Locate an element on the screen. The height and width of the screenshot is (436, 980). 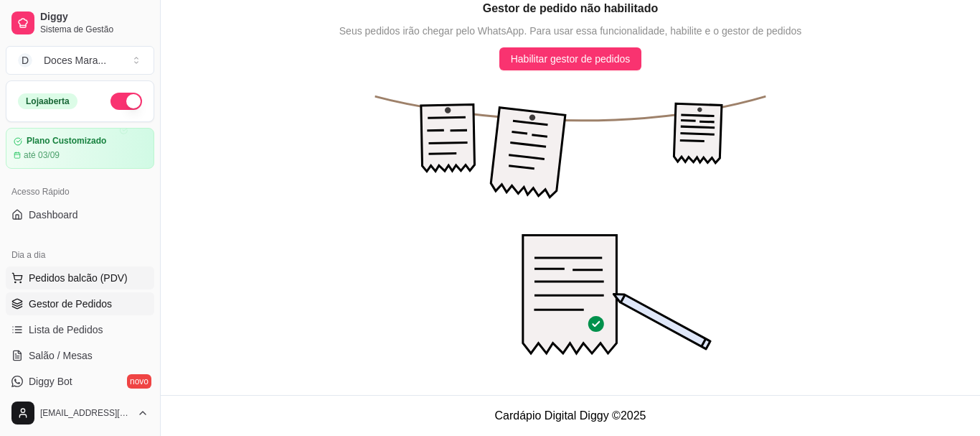
span: D is located at coordinates (25, 60).